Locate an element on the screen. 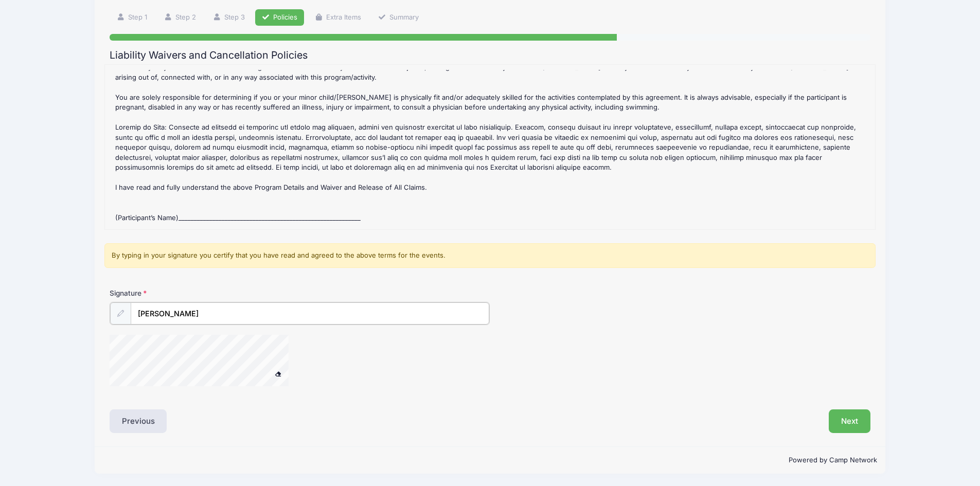 This screenshot has width=980, height=486. button: Next is located at coordinates (850, 421).